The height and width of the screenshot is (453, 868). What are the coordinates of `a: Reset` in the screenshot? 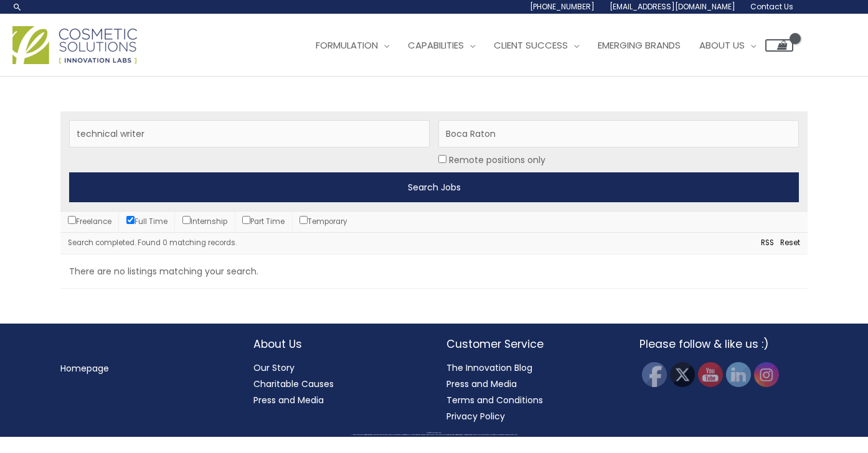 It's located at (787, 244).